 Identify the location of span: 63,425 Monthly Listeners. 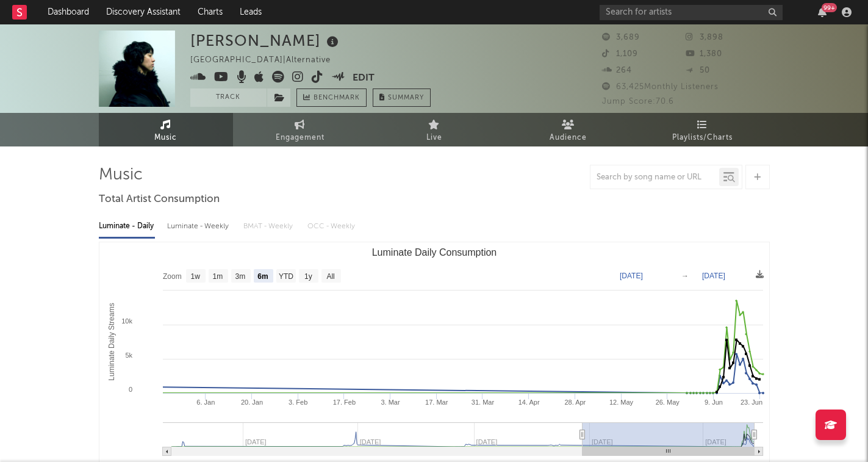
(660, 87).